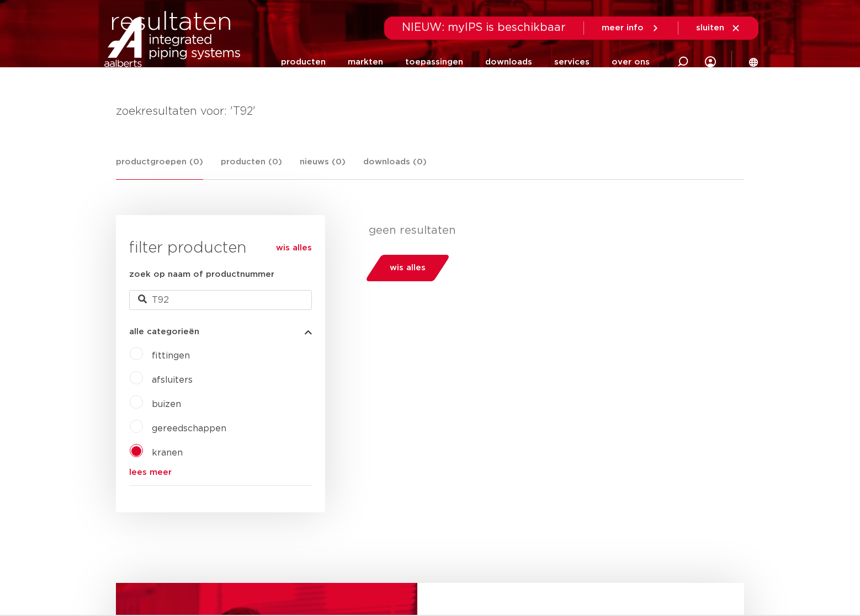 The image size is (860, 616). Describe the element at coordinates (189, 429) in the screenshot. I see `a: gereedschappen` at that location.